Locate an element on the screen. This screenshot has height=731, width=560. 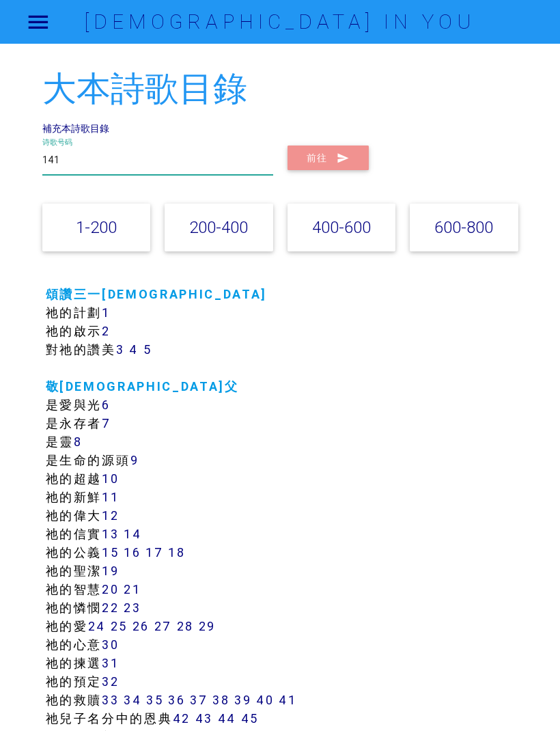
a: 18 is located at coordinates (176, 552).